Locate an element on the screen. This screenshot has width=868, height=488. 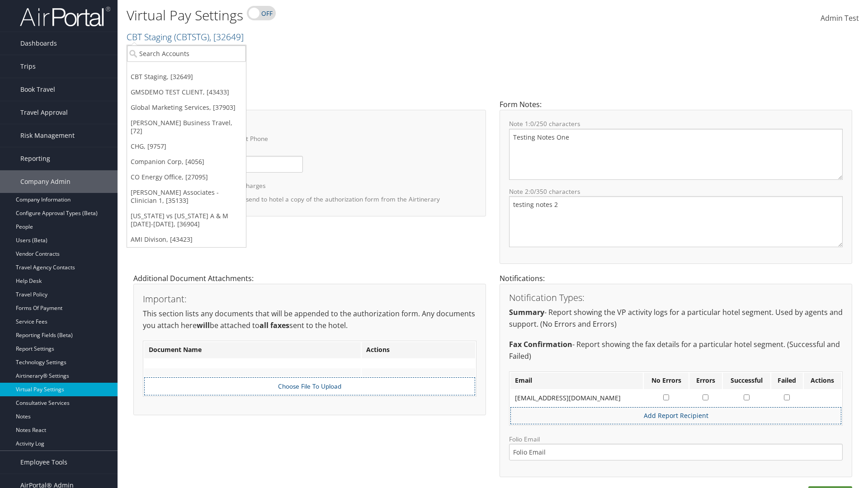
textarea: Testing Notes One is located at coordinates (676, 154).